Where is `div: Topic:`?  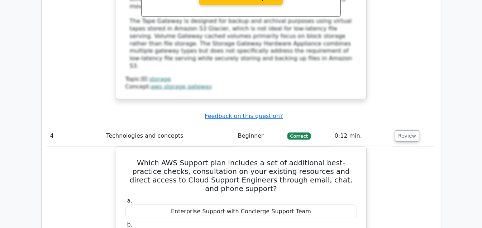 div: Topic: is located at coordinates (241, 79).